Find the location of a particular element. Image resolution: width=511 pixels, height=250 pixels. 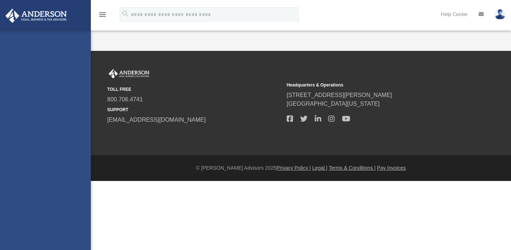

a: 800.706.4741 is located at coordinates (125, 99).